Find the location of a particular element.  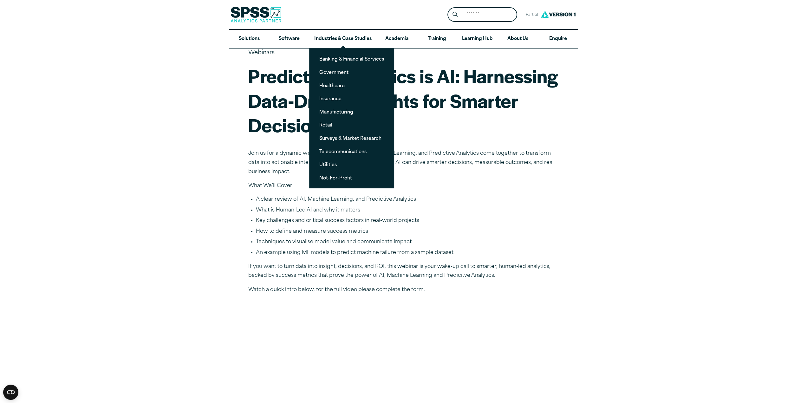

p: Join us for a dynamic webinar exploring how AI, Machine Learning, and Predictive Analytics come t... is located at coordinates (404, 163).